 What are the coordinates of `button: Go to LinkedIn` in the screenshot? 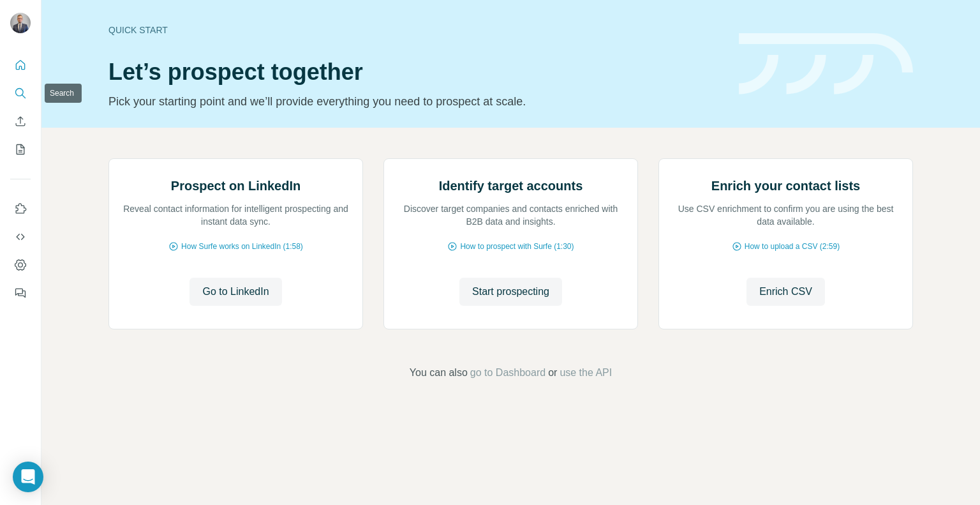 It's located at (235, 292).